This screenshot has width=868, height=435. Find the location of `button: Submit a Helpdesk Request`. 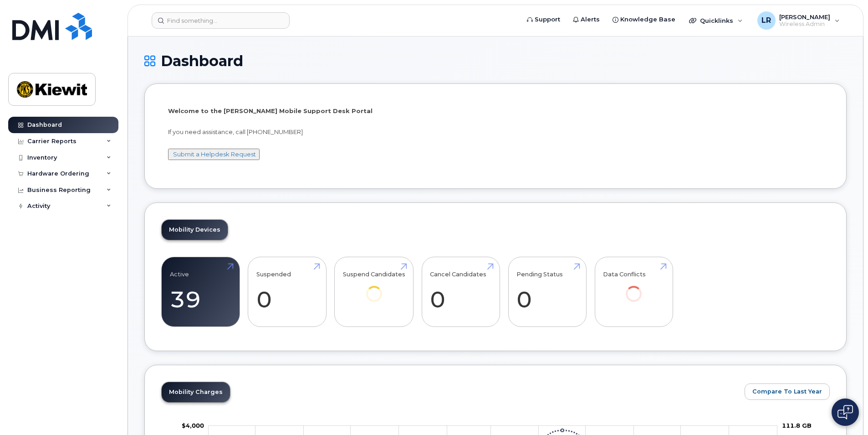

button: Submit a Helpdesk Request is located at coordinates (213, 154).